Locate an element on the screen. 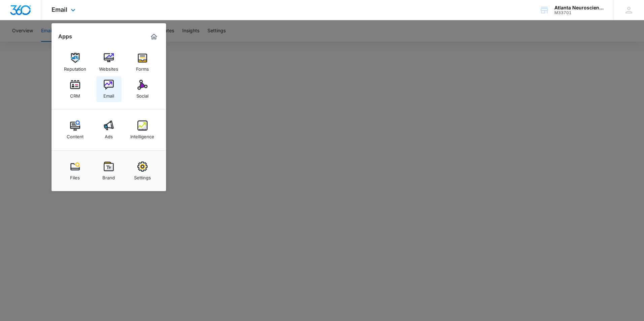  div: CRM is located at coordinates (75, 94).